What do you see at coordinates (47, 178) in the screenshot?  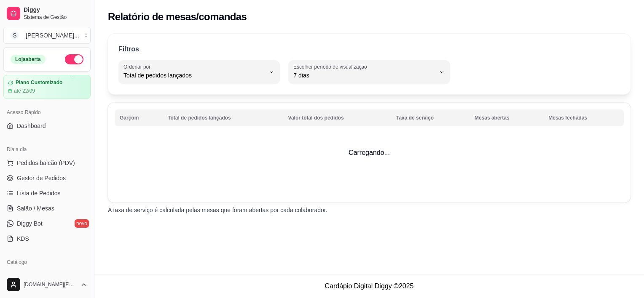 I see `a: Gestor de Pedidos` at bounding box center [47, 178].